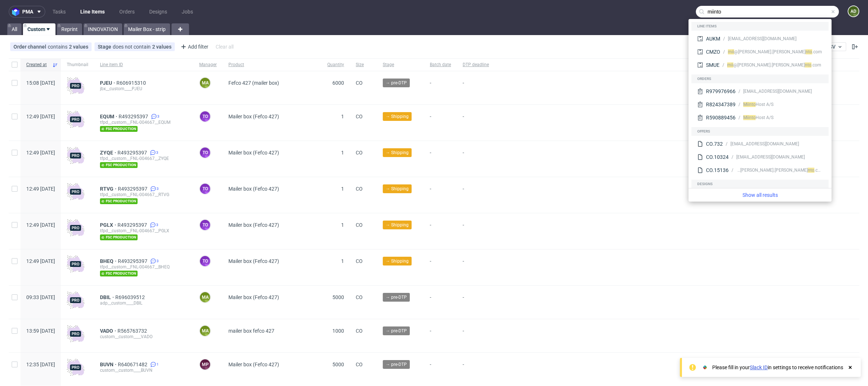  I want to click on span: Manager, so click(208, 64).